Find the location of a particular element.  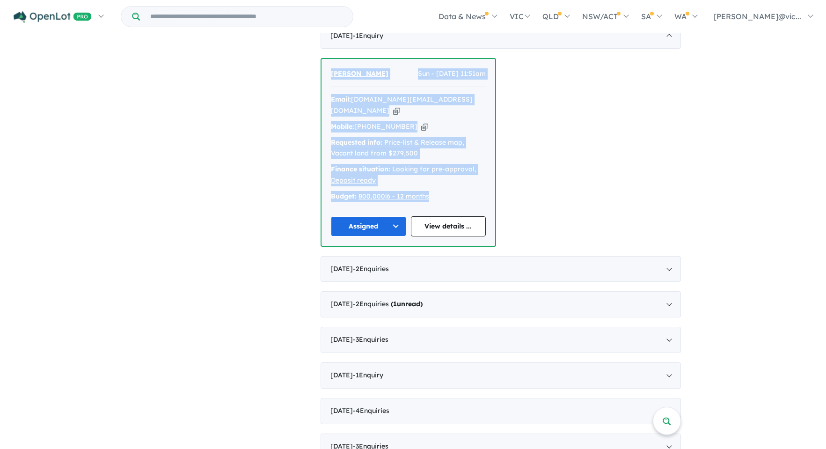

strong: Email: is located at coordinates (341, 99).